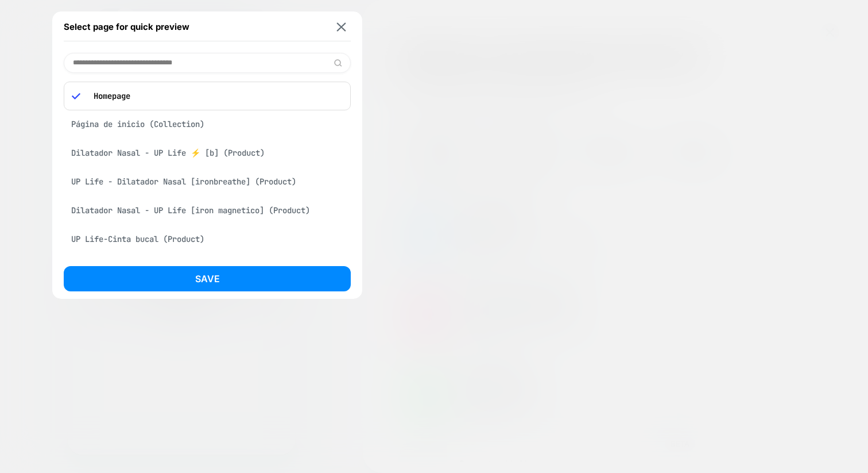 This screenshot has width=868, height=473. I want to click on button: Save, so click(207, 279).